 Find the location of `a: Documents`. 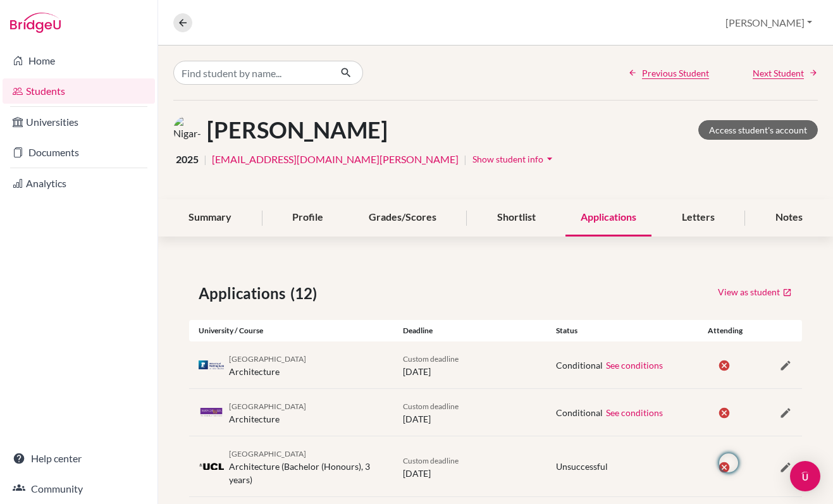

a: Documents is located at coordinates (78, 152).